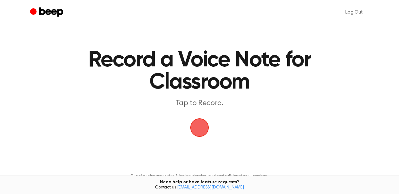 The height and width of the screenshot is (194, 399). What do you see at coordinates (200, 71) in the screenshot?
I see `h1: Record a Voice Note for Classroom` at bounding box center [200, 71].